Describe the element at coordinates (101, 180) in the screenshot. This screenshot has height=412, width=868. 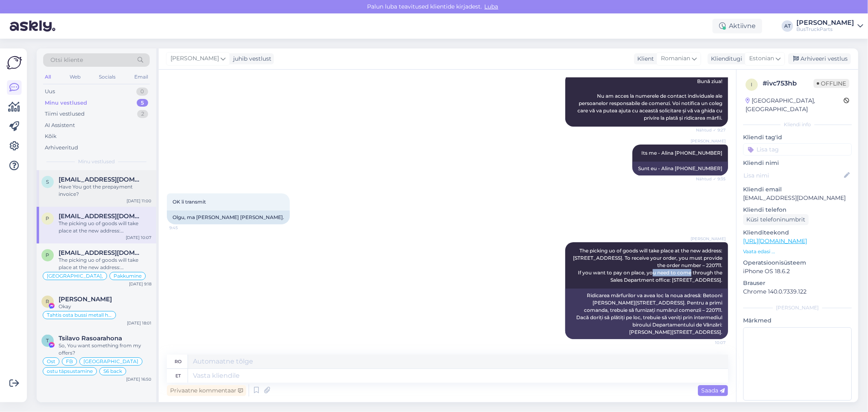
I see `span: szymonrafa134@gmail.com` at that location.